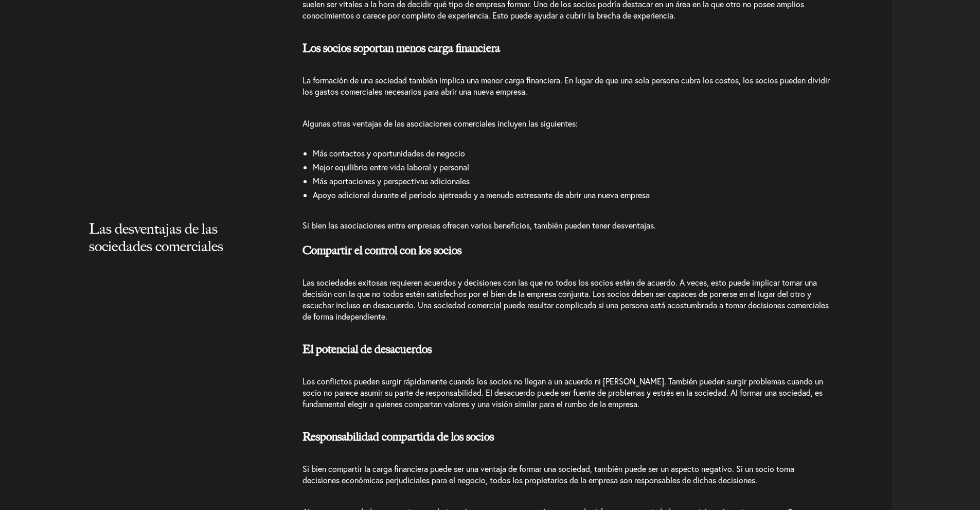 This screenshot has height=510, width=980. Describe the element at coordinates (382, 250) in the screenshot. I see `font: Compartir el control con los socios` at that location.